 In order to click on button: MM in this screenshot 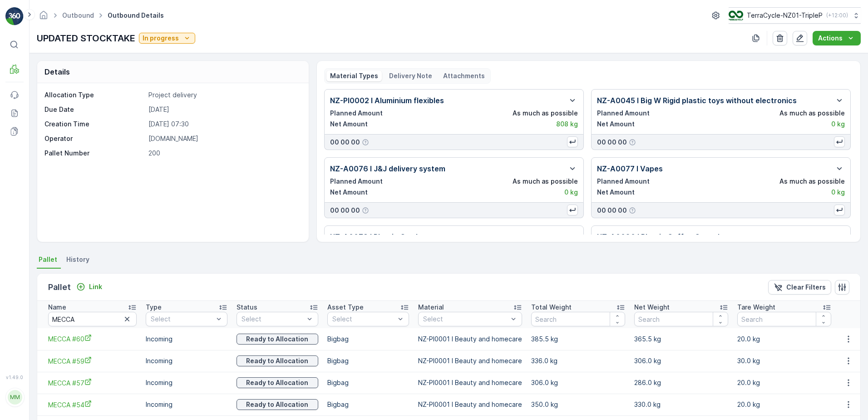, I will do `click(15, 397)`.